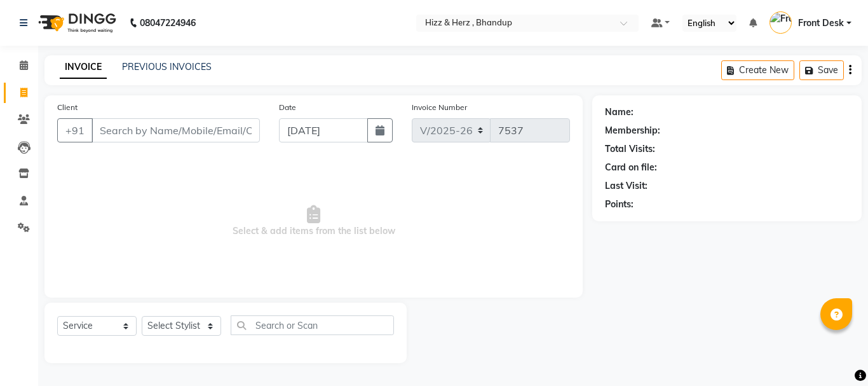 Image resolution: width=868 pixels, height=386 pixels. I want to click on a: PREVIOUS INVOICES, so click(166, 67).